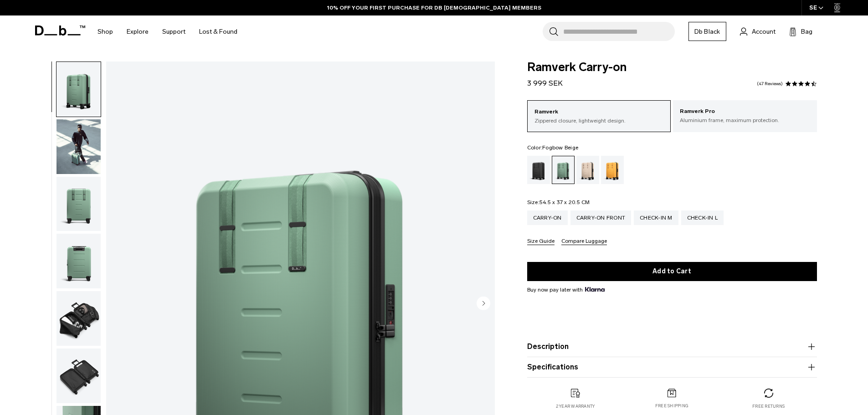 Image resolution: width=868 pixels, height=415 pixels. What do you see at coordinates (707, 31) in the screenshot?
I see `a: Db Black` at bounding box center [707, 31].